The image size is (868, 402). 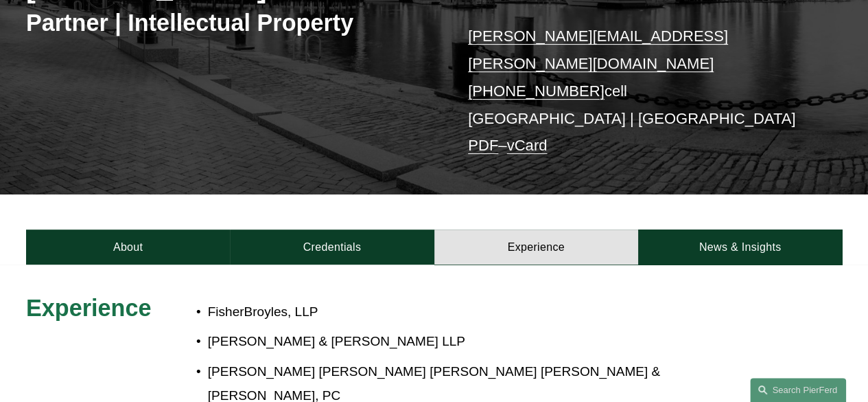 What do you see at coordinates (739, 247) in the screenshot?
I see `a: News & Insights` at bounding box center [739, 247].